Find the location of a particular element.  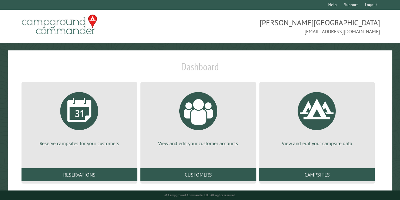

a: View and edit your campsite data is located at coordinates (317, 117).